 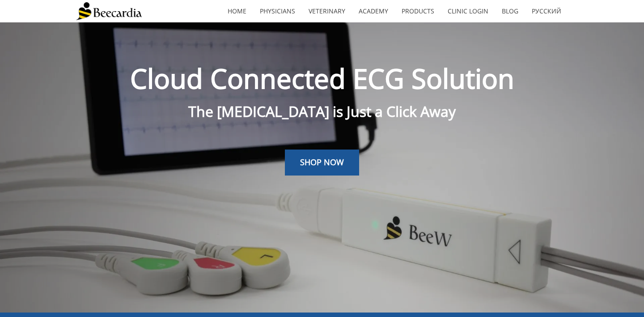 I want to click on a: Русский, so click(x=546, y=11).